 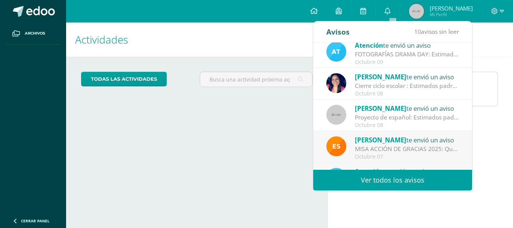 I want to click on div: FOTOGRAFÍAS DRAMA DAY: Estimados padres de familia, Por este medio les compartimos las fotografía..., so click(x=407, y=54).